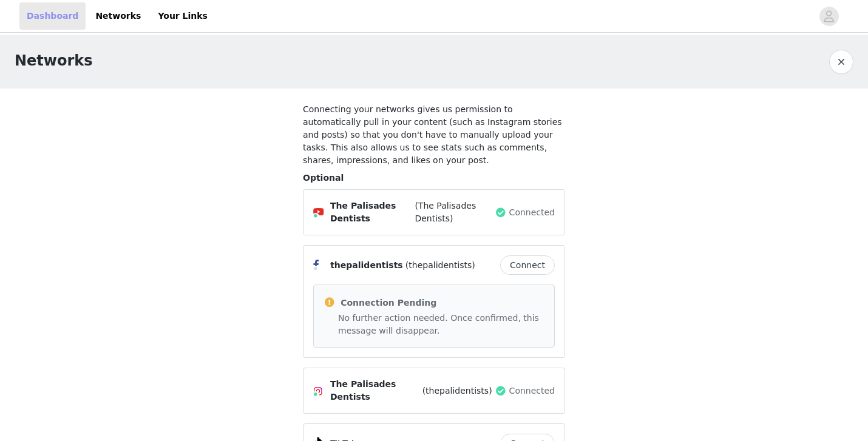 This screenshot has height=441, width=868. I want to click on span: (The Palisades Dentists), so click(453, 212).